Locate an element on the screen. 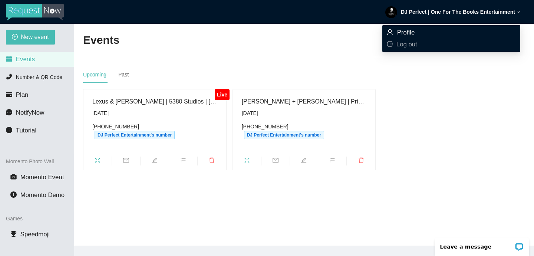 This screenshot has width=534, height=256. span: user is located at coordinates (389, 32).